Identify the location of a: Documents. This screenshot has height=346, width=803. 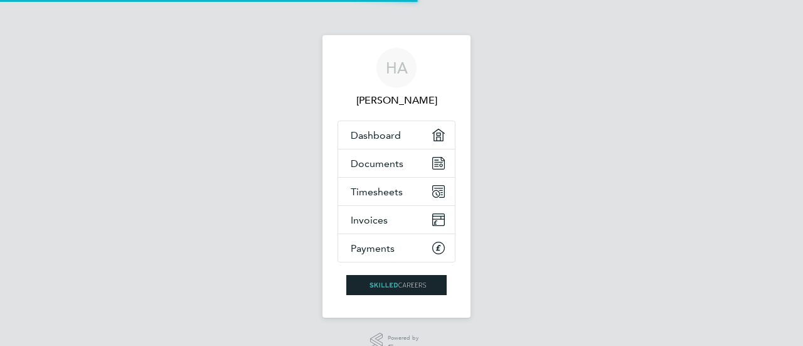
(396, 163).